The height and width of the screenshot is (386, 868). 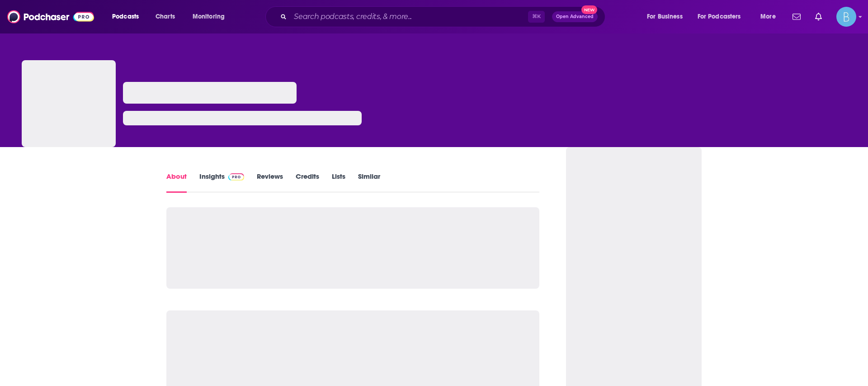 What do you see at coordinates (270, 182) in the screenshot?
I see `a: Reviews` at bounding box center [270, 182].